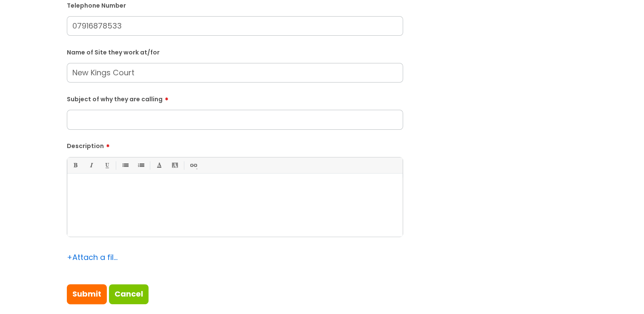 Image resolution: width=644 pixels, height=314 pixels. I want to click on a: Underline(Ctrl-U), so click(106, 165).